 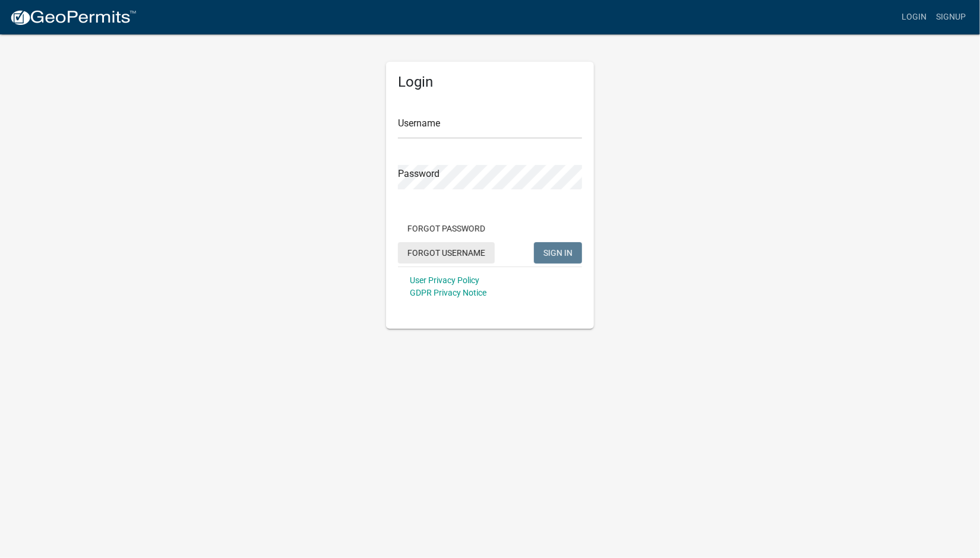 I want to click on button: Forgot Username, so click(x=446, y=253).